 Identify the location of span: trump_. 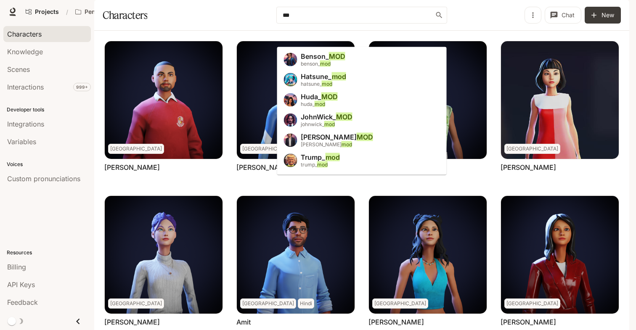
(314, 165).